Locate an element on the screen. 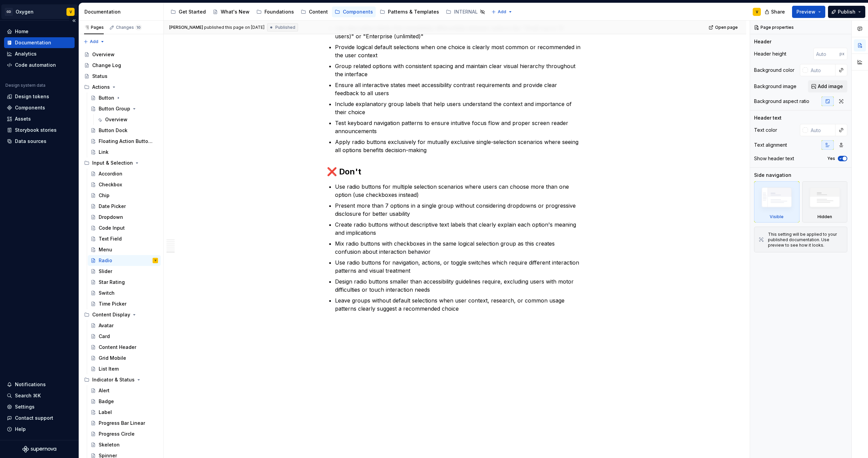  a: Get Started is located at coordinates (188, 12).